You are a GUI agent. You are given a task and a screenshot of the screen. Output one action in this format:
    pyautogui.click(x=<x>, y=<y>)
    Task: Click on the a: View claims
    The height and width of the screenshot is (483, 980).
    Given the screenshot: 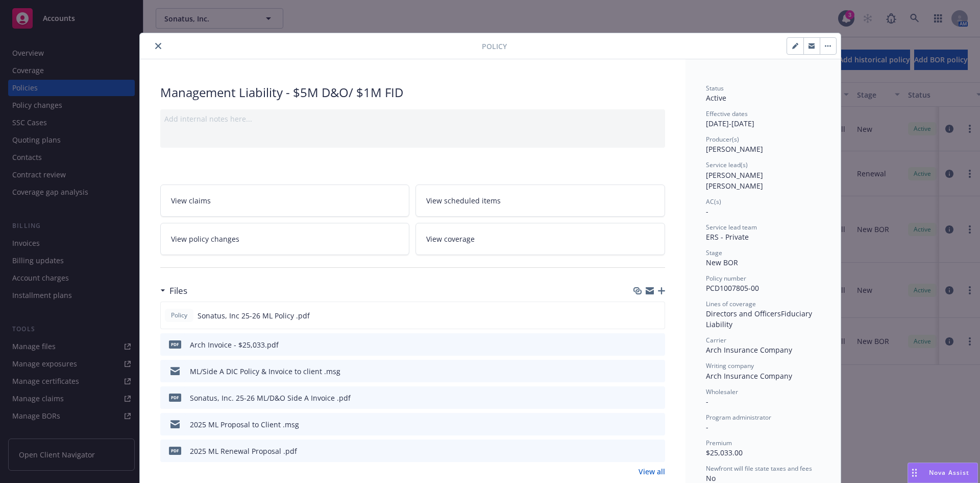 What is the action you would take?
    pyautogui.click(x=285, y=200)
    